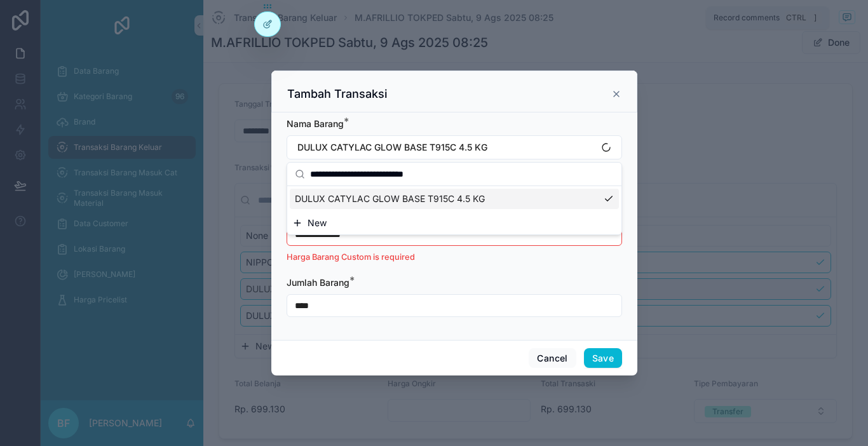 This screenshot has width=868, height=446. I want to click on button: Select Button, so click(455, 148).